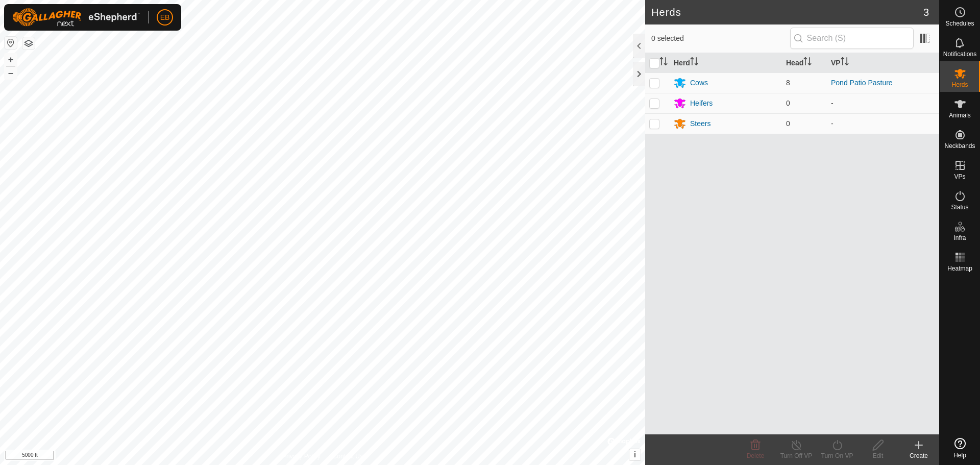 The width and height of the screenshot is (980, 465). I want to click on span: i, so click(635, 454).